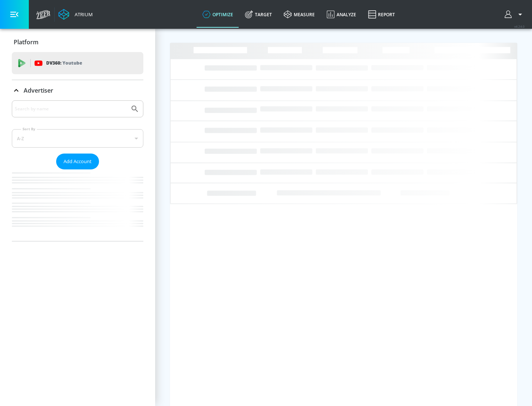  What do you see at coordinates (38, 90) in the screenshot?
I see `p: Advertiser` at bounding box center [38, 90].